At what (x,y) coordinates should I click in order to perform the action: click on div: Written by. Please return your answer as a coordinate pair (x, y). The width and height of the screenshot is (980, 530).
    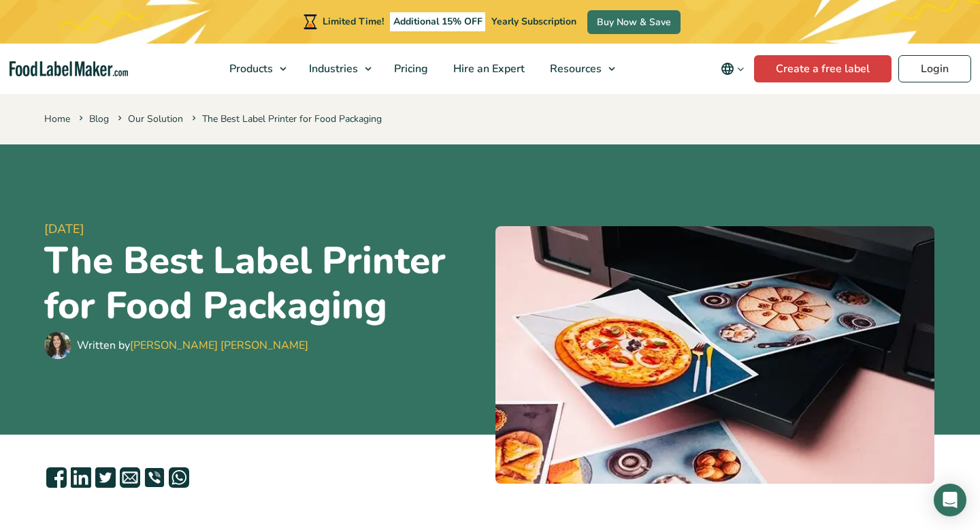
    Looking at the image, I should click on (193, 345).